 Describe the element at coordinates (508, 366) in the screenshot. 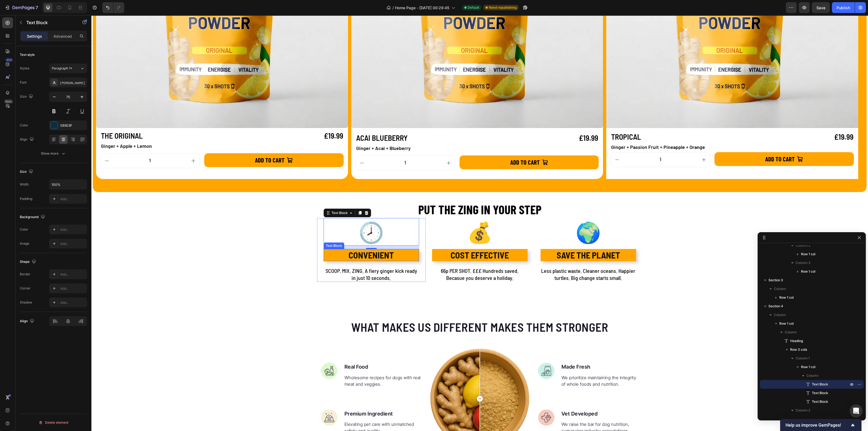

I see `p: We prioritize maintaining the integrity of whole foods and nutrition.` at that location.